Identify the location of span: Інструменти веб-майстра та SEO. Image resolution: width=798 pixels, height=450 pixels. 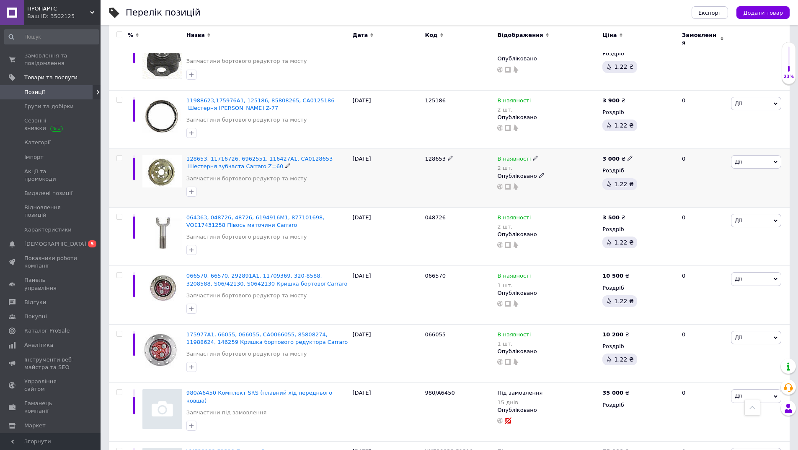
(51, 363).